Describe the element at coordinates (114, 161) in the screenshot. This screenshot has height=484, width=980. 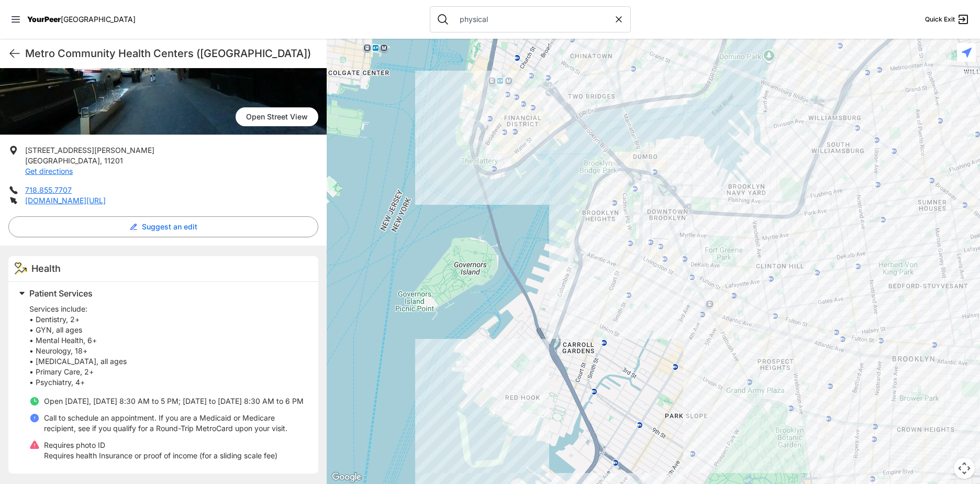
I see `span: 11201` at that location.